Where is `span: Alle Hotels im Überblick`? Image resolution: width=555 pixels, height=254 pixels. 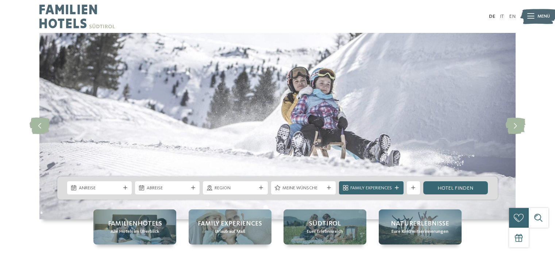
span: Alle Hotels im Überblick is located at coordinates (135, 231).